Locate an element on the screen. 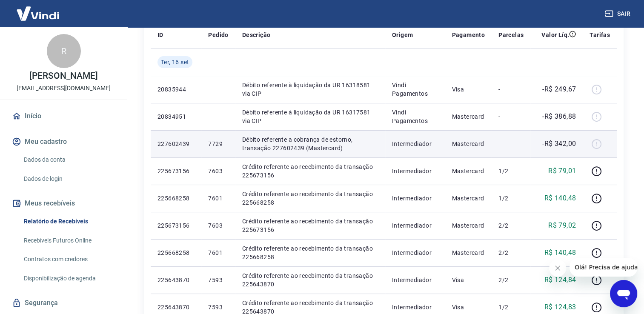 The height and width of the screenshot is (314, 644). button: Meu cadastro is located at coordinates (63, 142).